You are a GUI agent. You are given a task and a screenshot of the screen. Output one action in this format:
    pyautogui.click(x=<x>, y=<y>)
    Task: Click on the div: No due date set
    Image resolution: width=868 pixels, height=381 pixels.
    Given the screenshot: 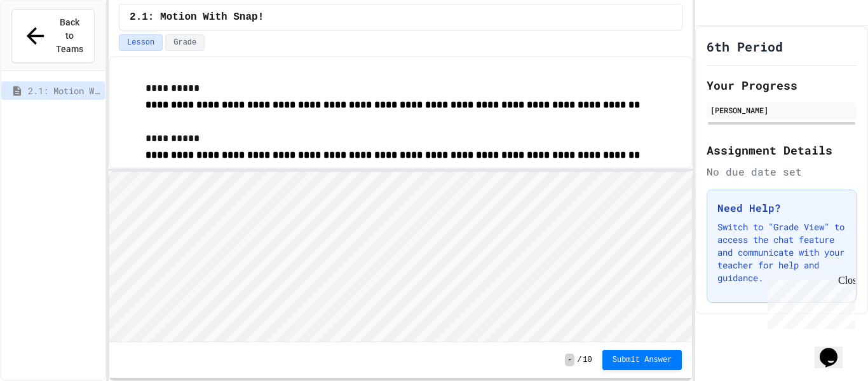 What is the action you would take?
    pyautogui.click(x=781, y=172)
    